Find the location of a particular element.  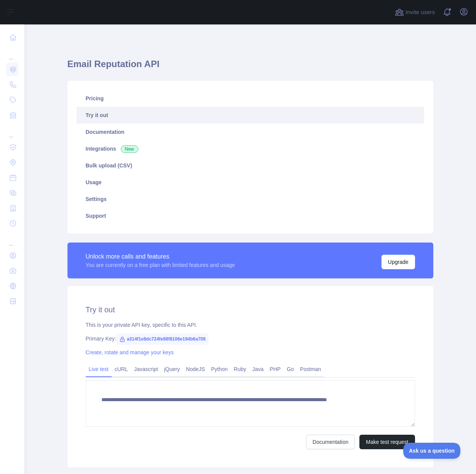

a: PHP is located at coordinates (275, 369).